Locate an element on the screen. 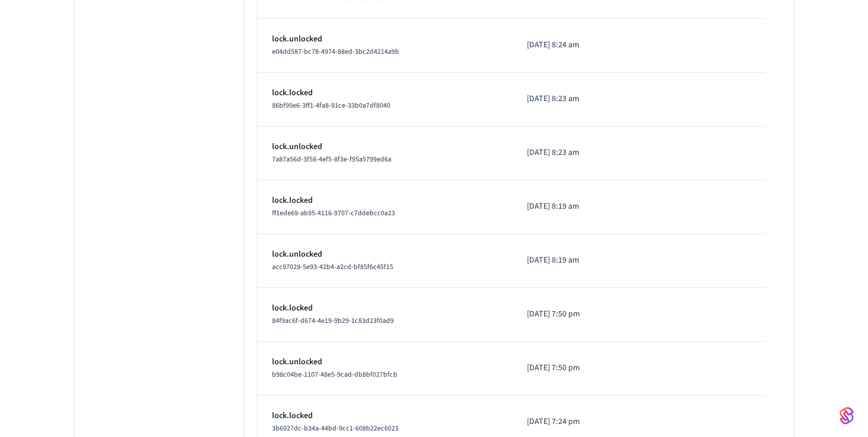 The height and width of the screenshot is (437, 868). span: acc97028-5e93-42b4-a2cd-bf85f6c45f15 is located at coordinates (333, 267).